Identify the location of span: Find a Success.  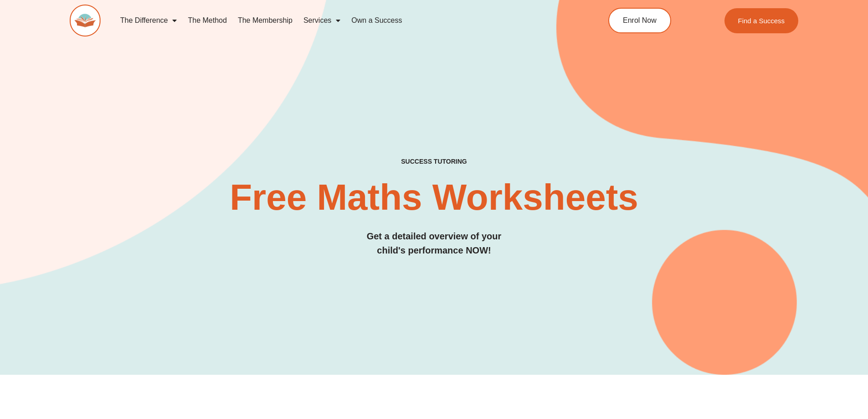
(761, 21).